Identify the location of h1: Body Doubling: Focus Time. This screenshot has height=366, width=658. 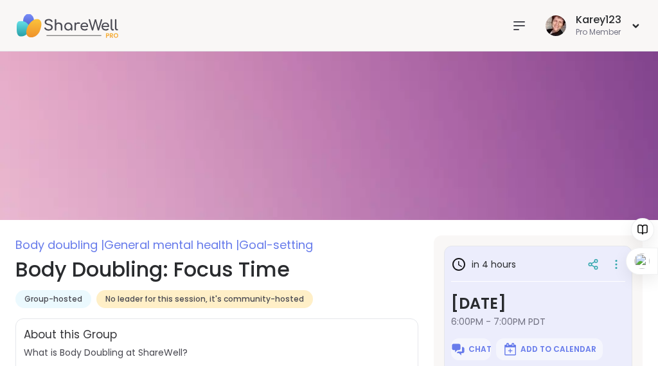
(217, 269).